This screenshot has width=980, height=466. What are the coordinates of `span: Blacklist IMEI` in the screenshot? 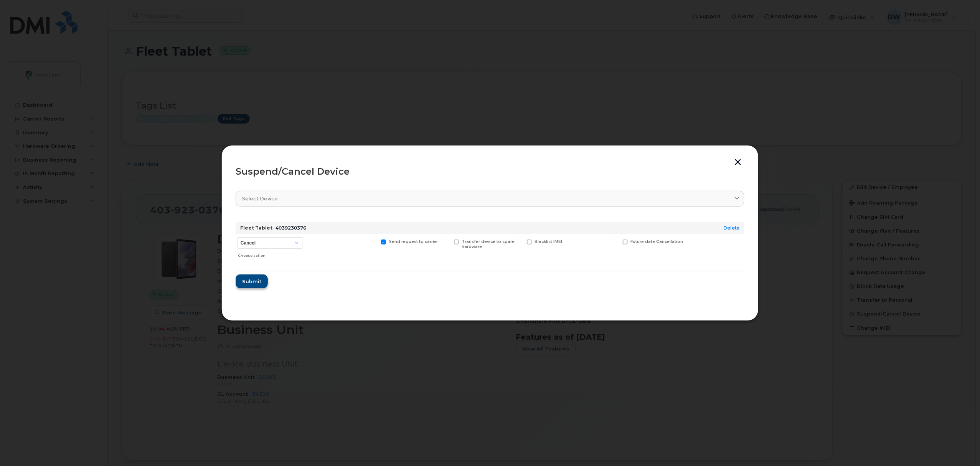 It's located at (549, 242).